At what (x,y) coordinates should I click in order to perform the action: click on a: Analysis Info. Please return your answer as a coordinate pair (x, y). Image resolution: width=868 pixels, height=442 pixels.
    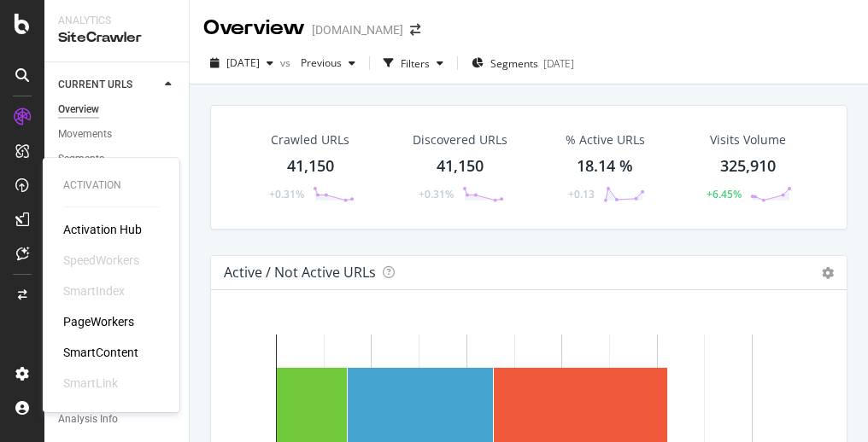
    Looking at the image, I should click on (117, 419).